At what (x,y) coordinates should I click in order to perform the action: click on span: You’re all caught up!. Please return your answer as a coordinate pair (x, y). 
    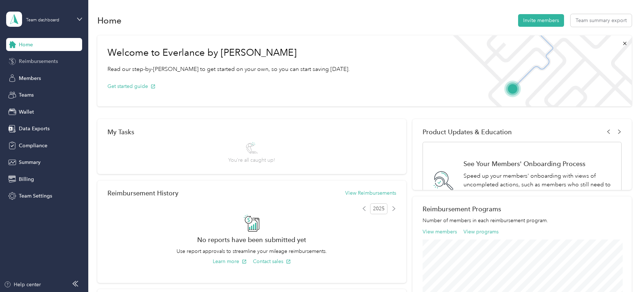
    Looking at the image, I should click on (251, 160).